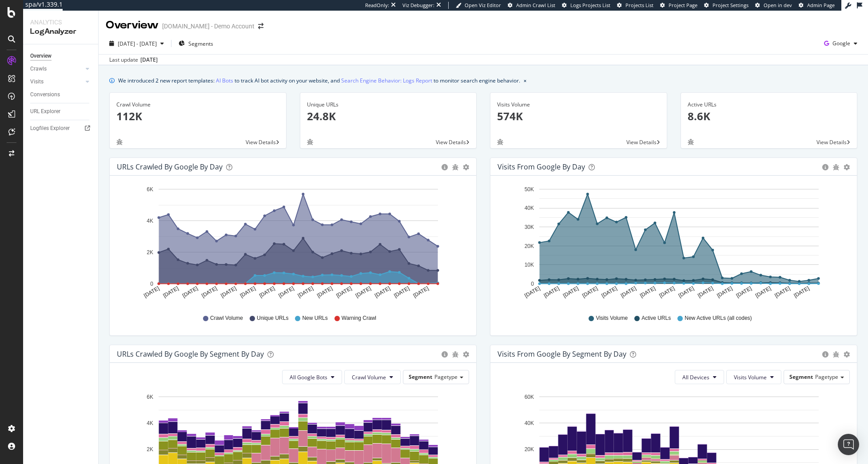  Describe the element at coordinates (591, 5) in the screenshot. I see `span: Logs Projects List` at that location.